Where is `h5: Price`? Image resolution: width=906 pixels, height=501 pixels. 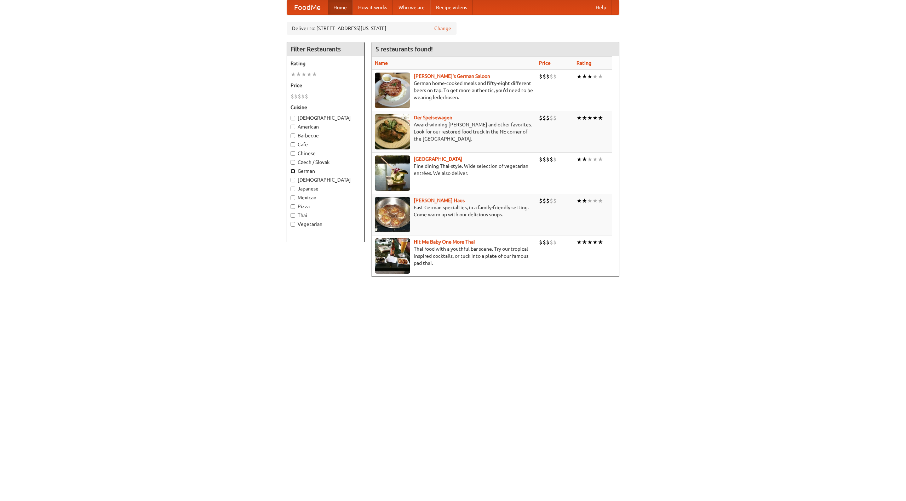
h5: Price is located at coordinates (326, 85).